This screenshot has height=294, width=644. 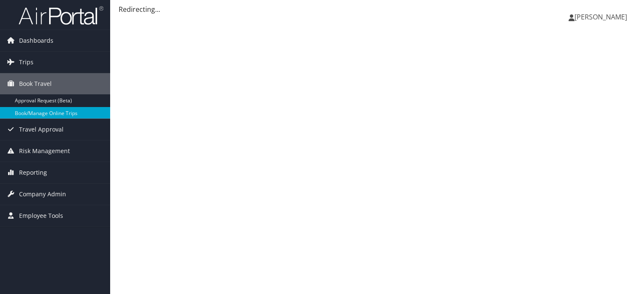 What do you see at coordinates (45, 151) in the screenshot?
I see `span: Risk Management` at bounding box center [45, 151].